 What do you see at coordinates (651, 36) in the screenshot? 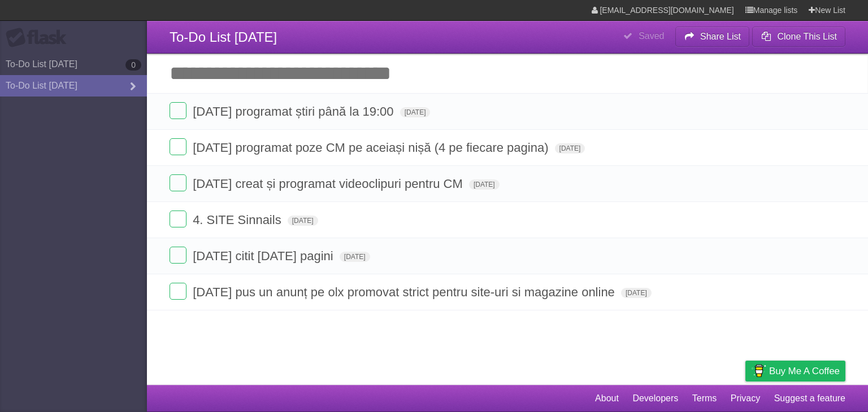
I see `b: Saved` at bounding box center [651, 36].